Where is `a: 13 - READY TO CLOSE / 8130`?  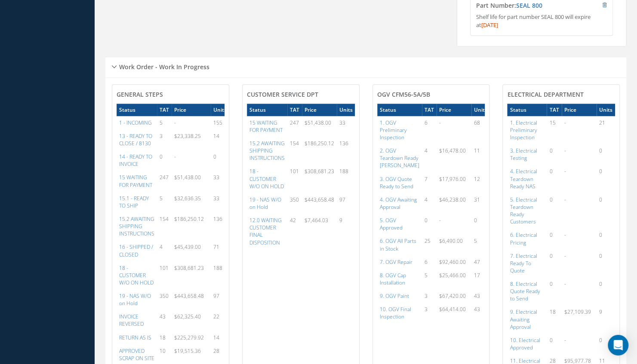 a: 13 - READY TO CLOSE / 8130 is located at coordinates (136, 140).